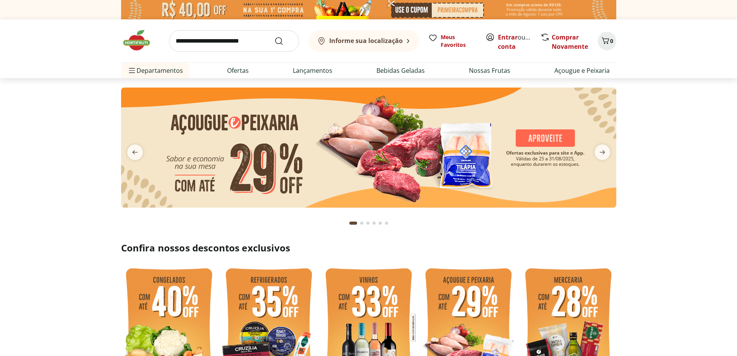 This screenshot has height=356, width=737. I want to click on a: Criar conta, so click(520, 42).